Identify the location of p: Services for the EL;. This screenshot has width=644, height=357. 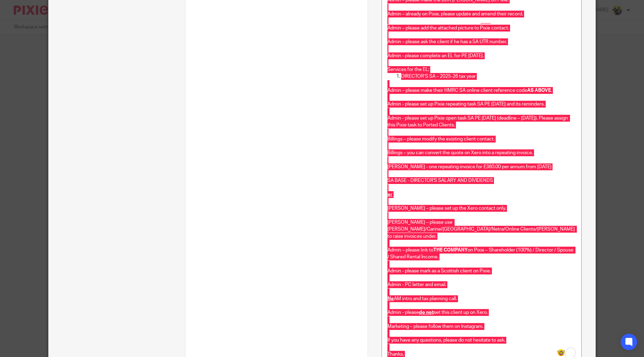
(481, 69).